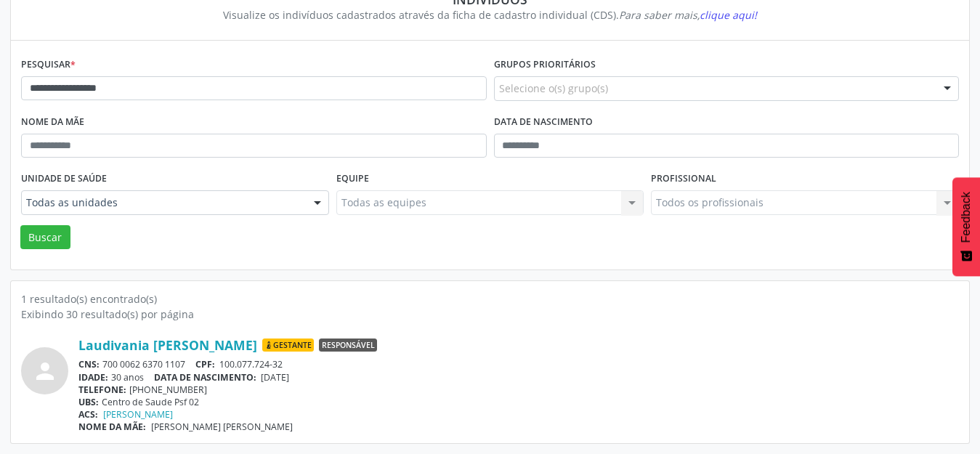 The width and height of the screenshot is (980, 454). Describe the element at coordinates (728, 15) in the screenshot. I see `span: clique aqui!` at that location.